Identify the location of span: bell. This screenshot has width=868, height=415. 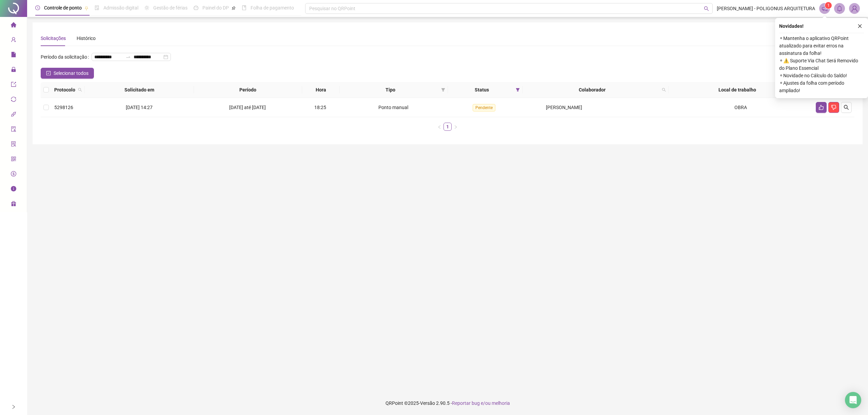
(839, 8).